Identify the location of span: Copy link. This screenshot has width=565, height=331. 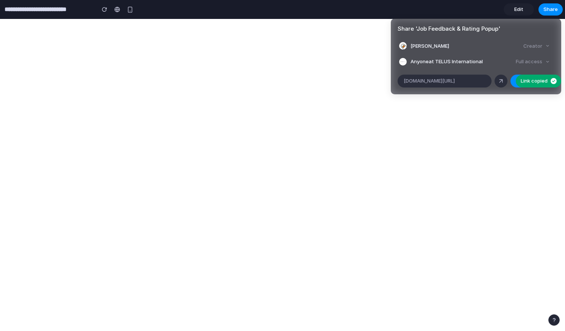
(538, 81).